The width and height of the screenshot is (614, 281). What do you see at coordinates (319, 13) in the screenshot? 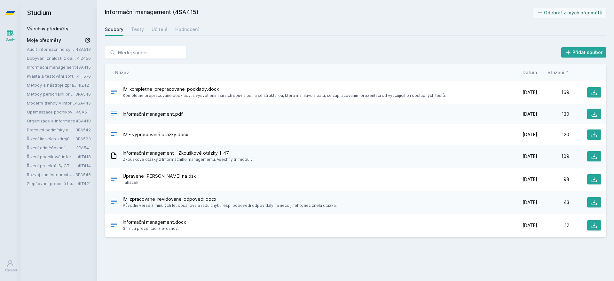
I see `h2: Informační management (4SA415)` at bounding box center [319, 13].